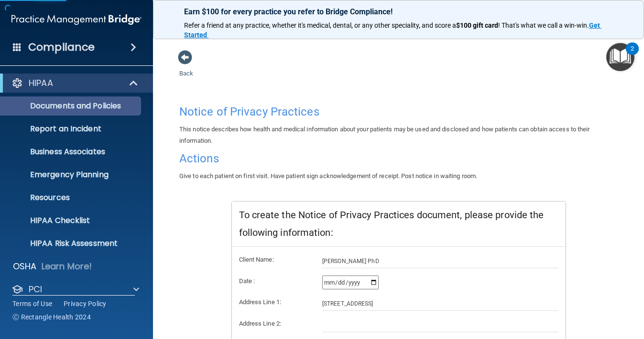 The width and height of the screenshot is (644, 339). I want to click on a: Get Started, so click(393, 30).